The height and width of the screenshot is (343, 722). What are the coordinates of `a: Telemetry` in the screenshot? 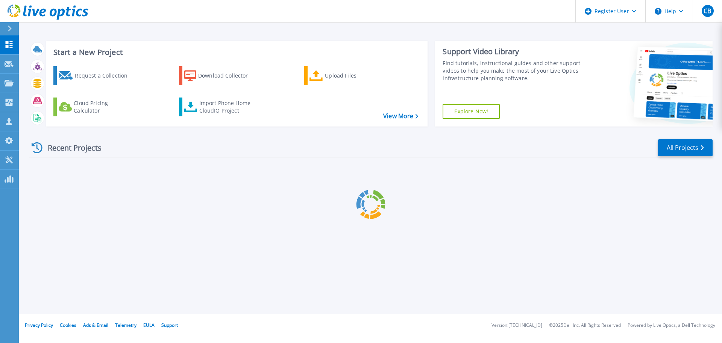 It's located at (126, 325).